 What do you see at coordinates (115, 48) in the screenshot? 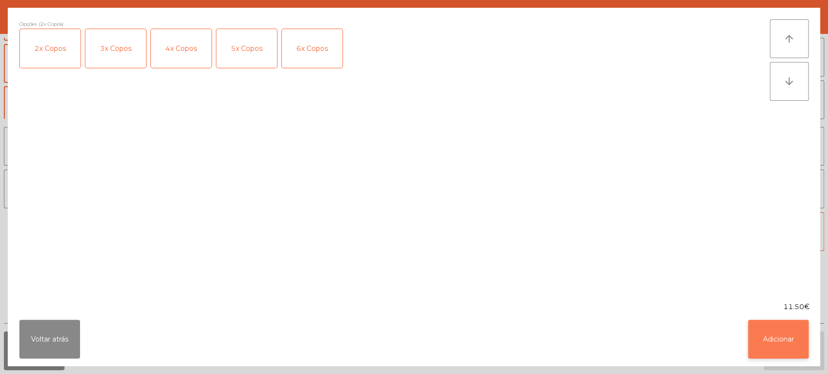
I see `div: 3x Copos` at bounding box center [115, 48].